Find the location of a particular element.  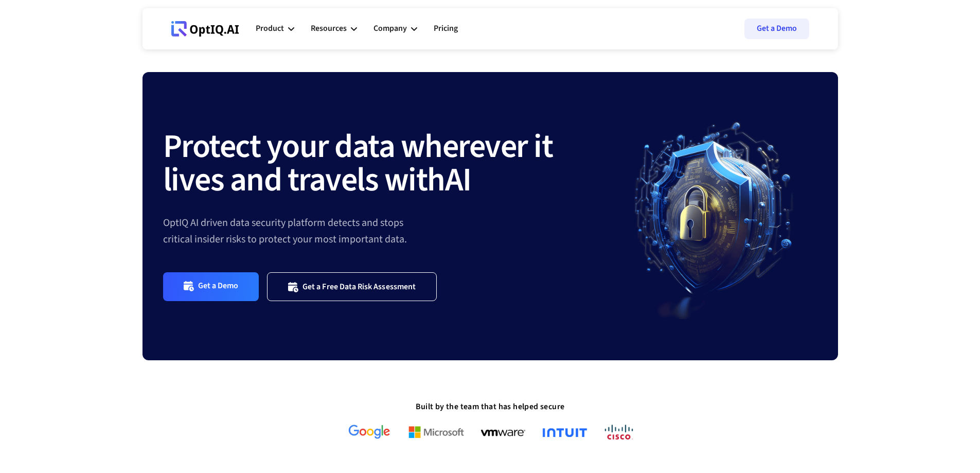

strong: Protect your data wherever it lives and travels with is located at coordinates (358, 163).